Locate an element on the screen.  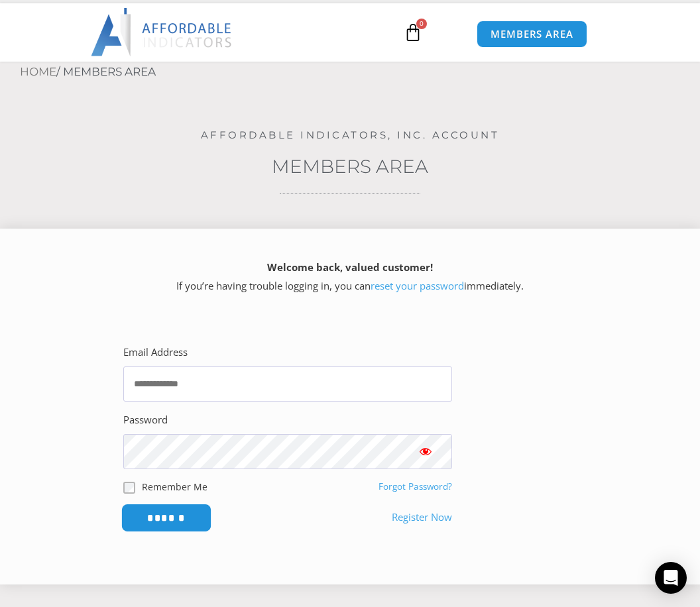
nav: Breadcrumb is located at coordinates (360, 73).